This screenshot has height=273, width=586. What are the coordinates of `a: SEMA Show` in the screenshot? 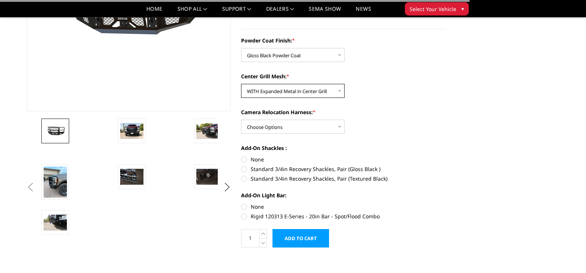 It's located at (325, 11).